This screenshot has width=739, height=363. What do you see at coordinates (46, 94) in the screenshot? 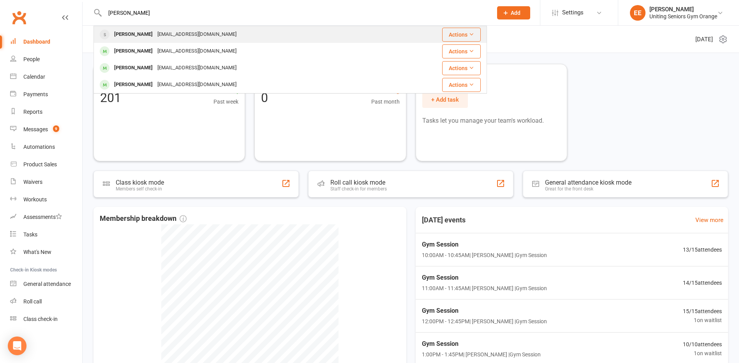
I see `a: Payments` at bounding box center [46, 94].